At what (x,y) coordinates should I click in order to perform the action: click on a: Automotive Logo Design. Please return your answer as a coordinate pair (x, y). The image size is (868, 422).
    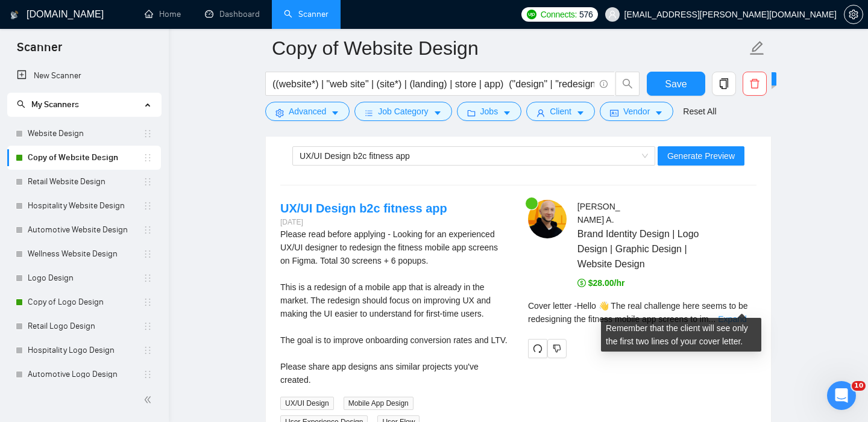
    Looking at the image, I should click on (85, 375).